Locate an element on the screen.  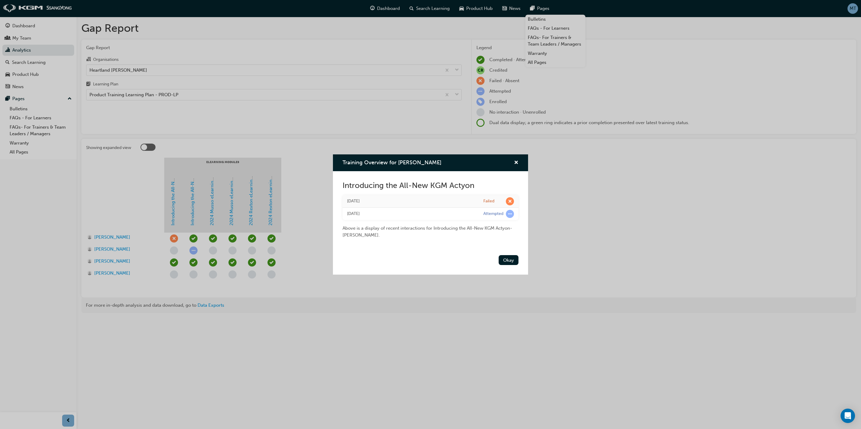
div: Mon Sep 15 2025 14:16:53 GMT+1000 (Australian Eastern Standard Time) is located at coordinates (410, 201).